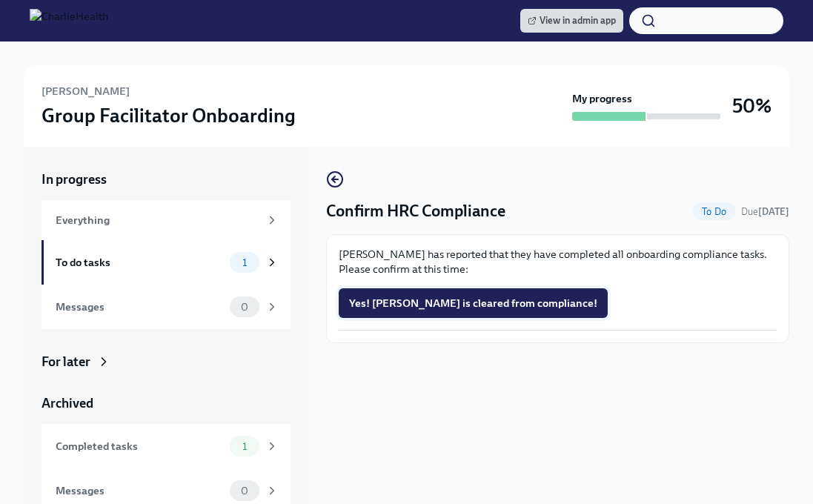 This screenshot has height=504, width=813. I want to click on a: Completed tasks1, so click(166, 446).